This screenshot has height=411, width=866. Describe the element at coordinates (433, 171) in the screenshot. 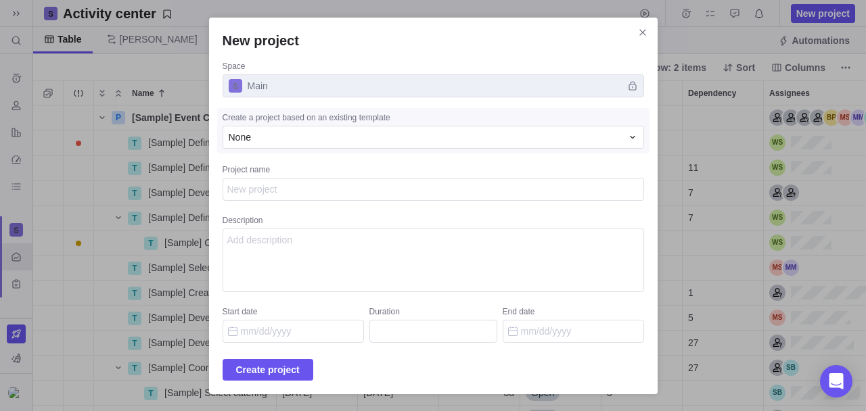

I see `div: Project name` at that location.